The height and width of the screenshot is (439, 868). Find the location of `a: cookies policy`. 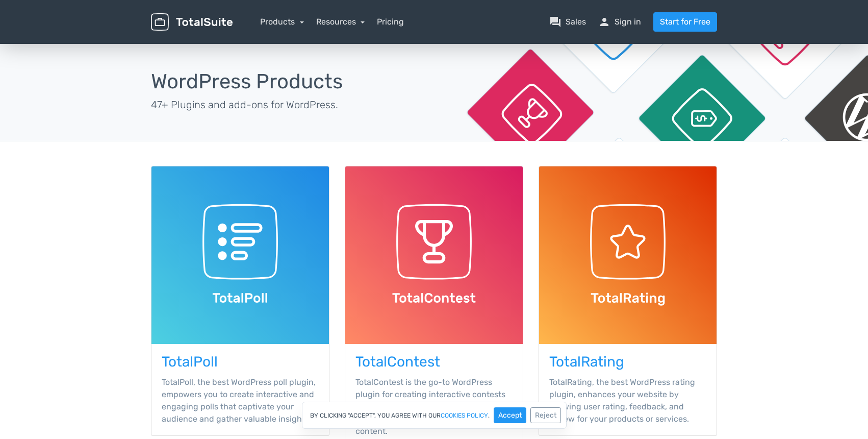

a: cookies policy is located at coordinates (465, 415).